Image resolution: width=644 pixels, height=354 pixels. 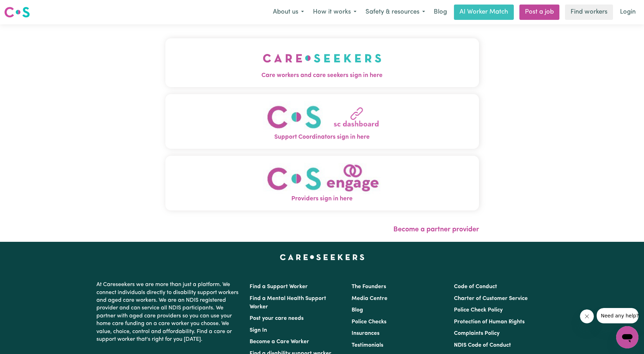 I want to click on span: Providers sign in here, so click(x=322, y=199).